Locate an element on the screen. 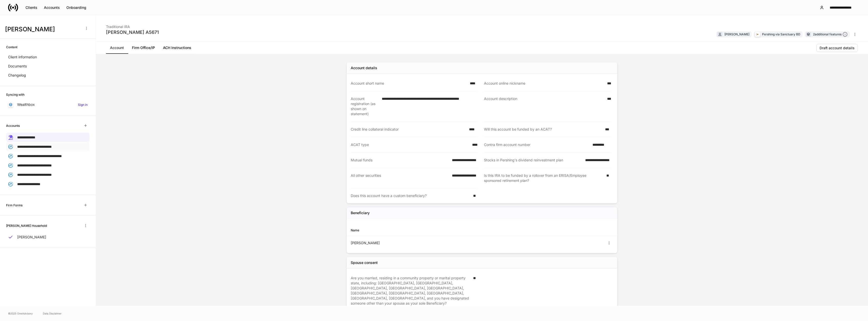 The height and width of the screenshot is (321, 868). h5: Beneficiary is located at coordinates (360, 213).